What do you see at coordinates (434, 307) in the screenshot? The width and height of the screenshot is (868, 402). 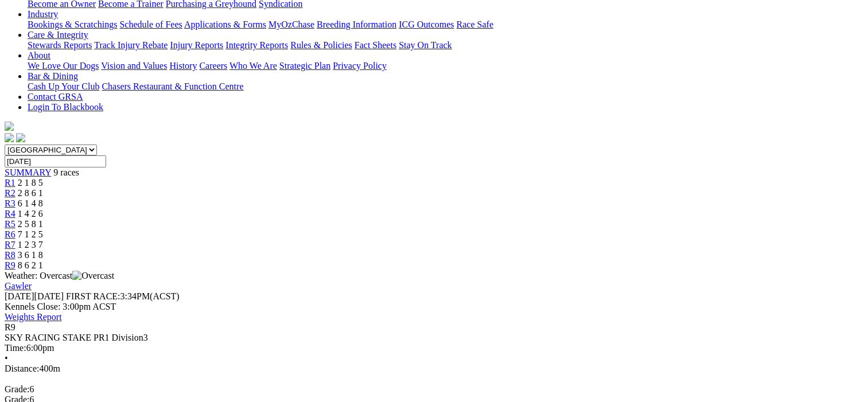 I see `div: Kennels Close: 3:00pm ACST` at bounding box center [434, 307].